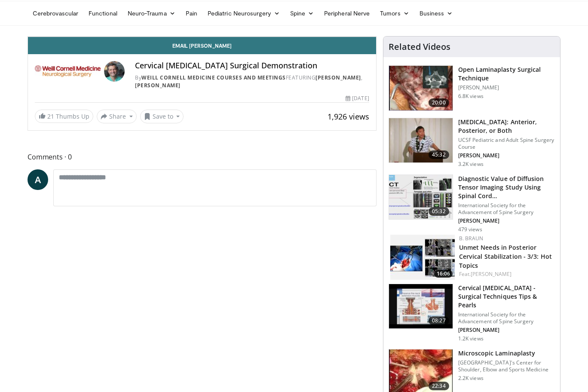 The height and width of the screenshot is (392, 588). What do you see at coordinates (151, 14) in the screenshot?
I see `a: Neuro-Trauma` at bounding box center [151, 14].